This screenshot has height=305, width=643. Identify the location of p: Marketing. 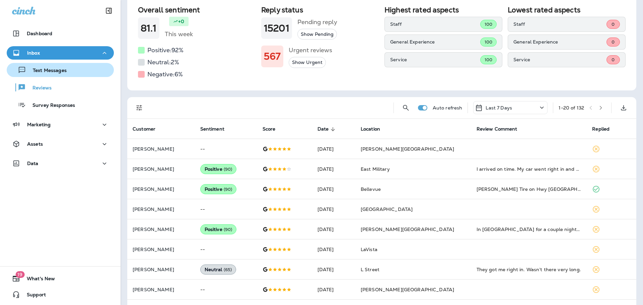
(39, 125).